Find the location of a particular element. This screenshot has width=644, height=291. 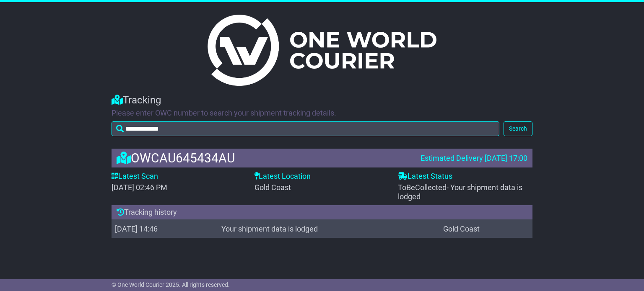

div: Tracking history is located at coordinates (322, 212).